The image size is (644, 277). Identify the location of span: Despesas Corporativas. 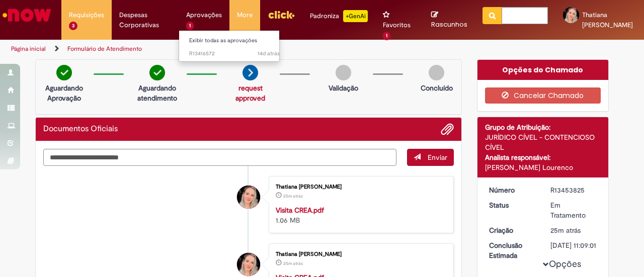
(146, 20).